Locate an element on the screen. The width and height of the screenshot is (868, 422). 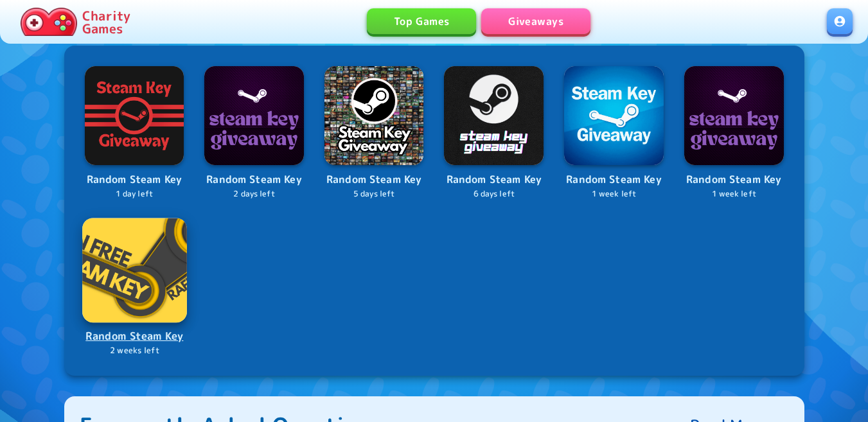
a: LogoRandom Steam Key5 days left is located at coordinates (374, 133).